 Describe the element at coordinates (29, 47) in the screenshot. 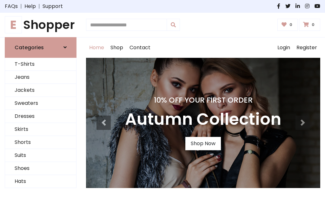

I see `h6: Categories` at that location.